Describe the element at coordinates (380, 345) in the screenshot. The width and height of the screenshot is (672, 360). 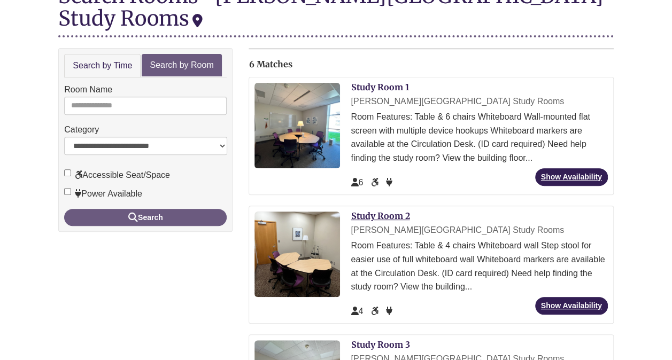
I see `a: Study Room 3` at that location.